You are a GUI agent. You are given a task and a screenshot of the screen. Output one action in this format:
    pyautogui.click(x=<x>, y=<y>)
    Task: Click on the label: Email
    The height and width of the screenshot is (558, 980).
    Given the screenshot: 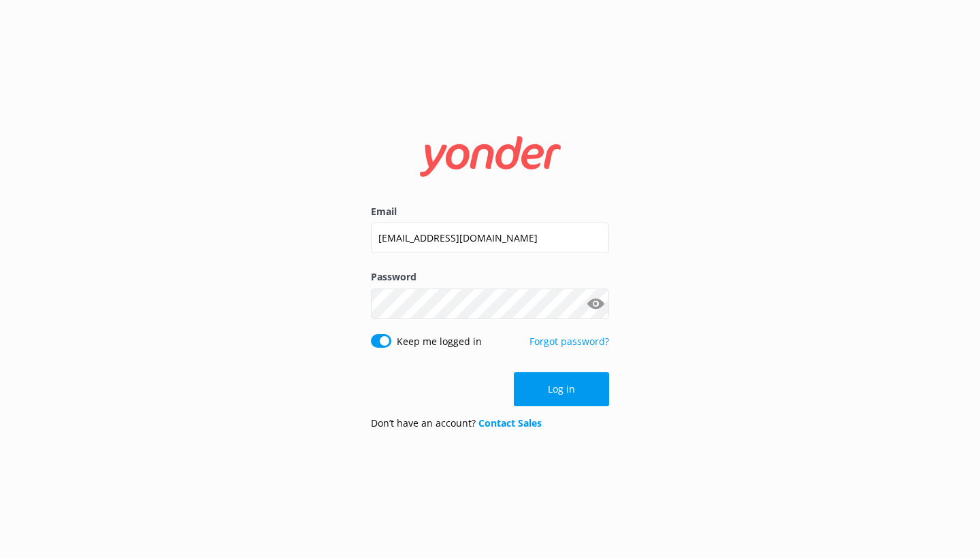 What is the action you would take?
    pyautogui.click(x=490, y=212)
    